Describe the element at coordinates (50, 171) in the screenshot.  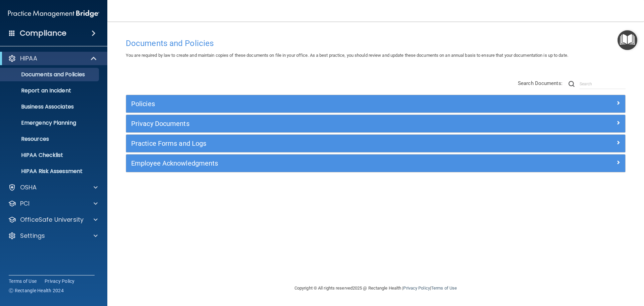
I see `p: HIPAA Risk Assessment` at that location.